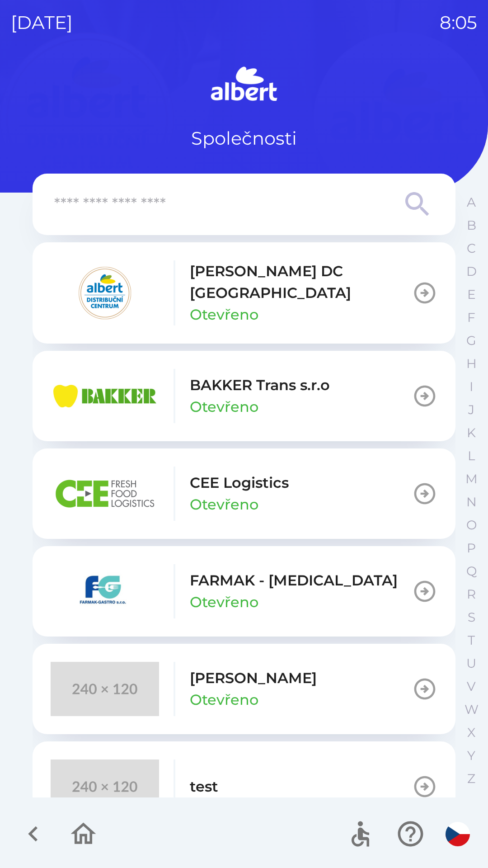 This screenshot has width=488, height=868. I want to click on p: X, so click(472, 732).